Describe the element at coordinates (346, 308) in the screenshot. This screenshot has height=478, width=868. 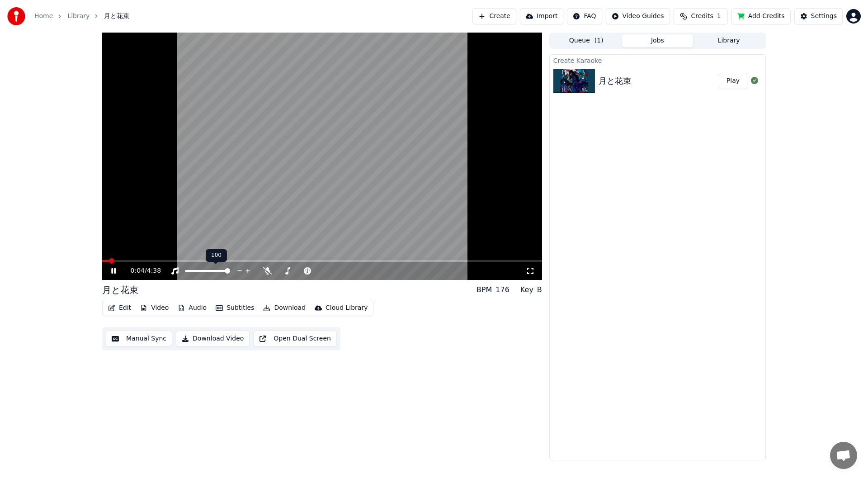
I see `div: Cloud Library` at that location.